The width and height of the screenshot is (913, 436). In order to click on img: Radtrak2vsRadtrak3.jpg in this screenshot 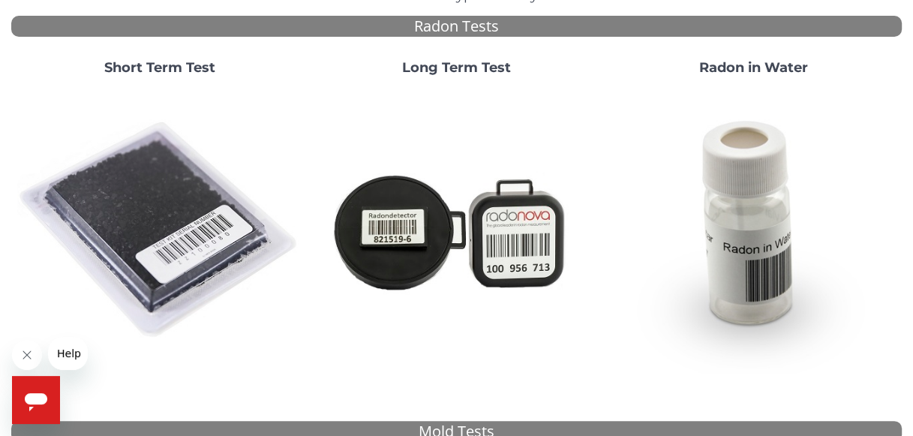, I will do `click(457, 230)`.